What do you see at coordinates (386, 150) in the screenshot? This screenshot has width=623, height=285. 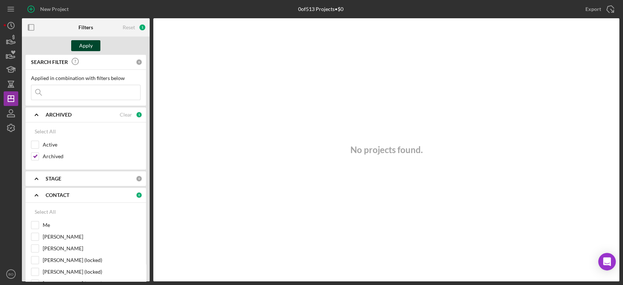 I see `h3: No projects found.` at bounding box center [386, 150].